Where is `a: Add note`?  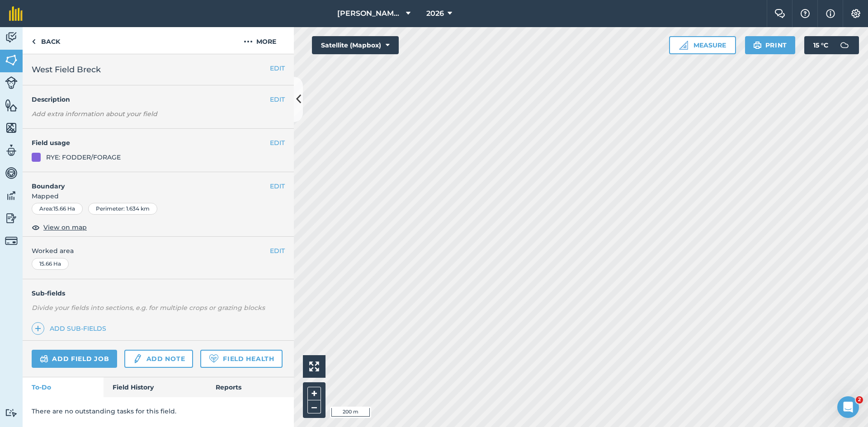
a: Add note is located at coordinates (159, 359).